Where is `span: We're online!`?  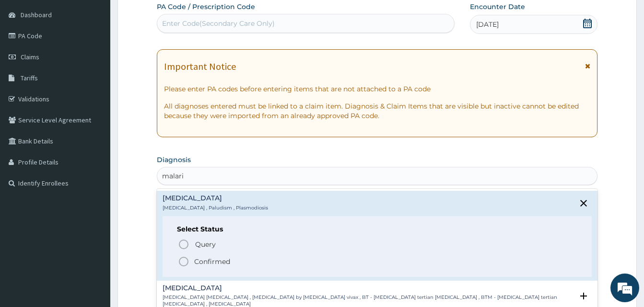
span: We're online! is located at coordinates (94, 141).